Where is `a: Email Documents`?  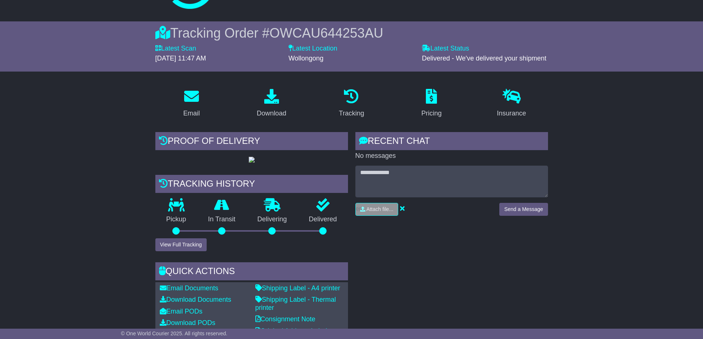 a: Email Documents is located at coordinates (189, 288).